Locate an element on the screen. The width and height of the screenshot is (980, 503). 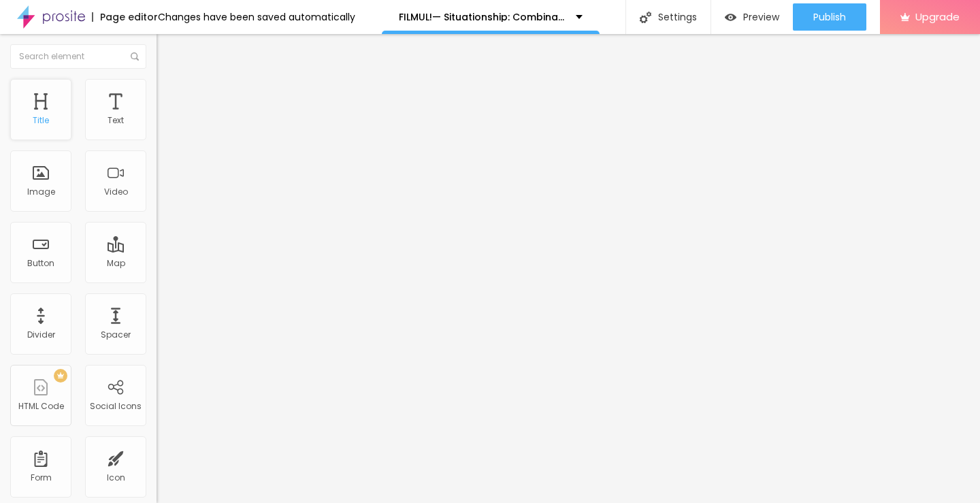
span: Upgrade is located at coordinates (937, 17).